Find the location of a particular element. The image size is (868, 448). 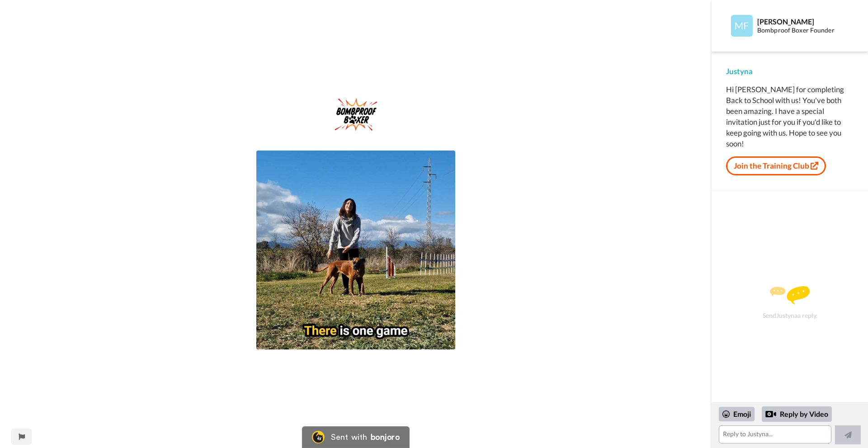

div: Justyna is located at coordinates (790, 71).